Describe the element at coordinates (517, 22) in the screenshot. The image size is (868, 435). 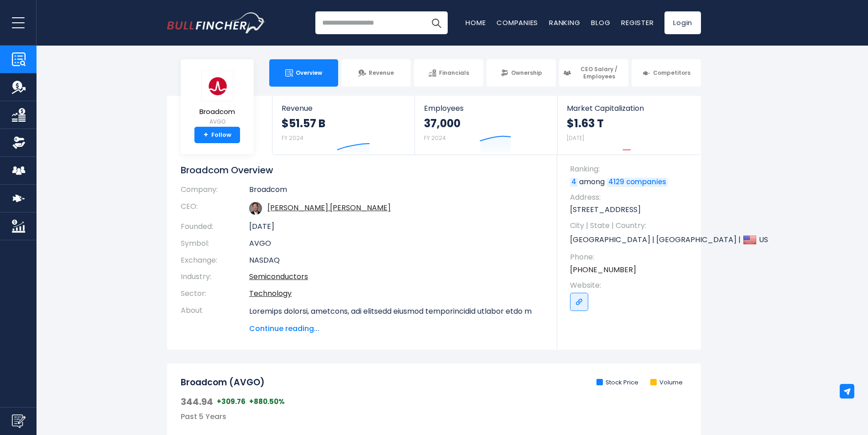
I see `a: Companies` at that location.